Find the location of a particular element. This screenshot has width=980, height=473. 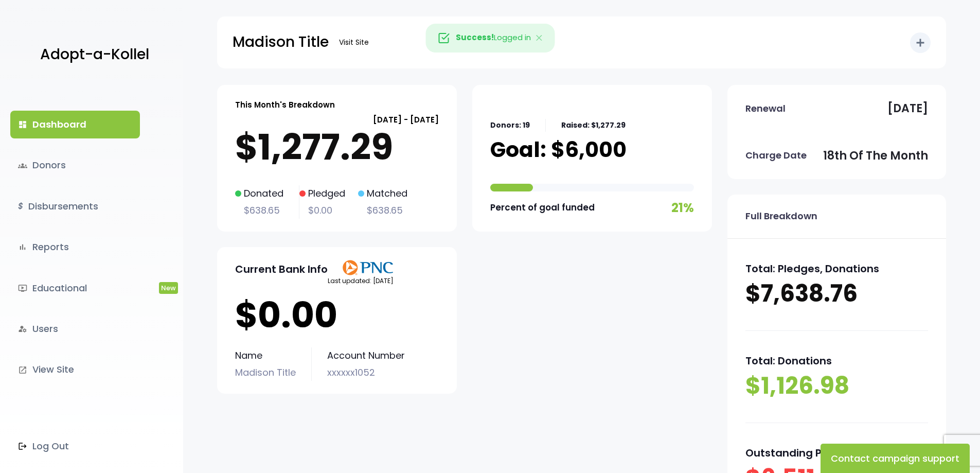

p: Account Number is located at coordinates (366, 356).